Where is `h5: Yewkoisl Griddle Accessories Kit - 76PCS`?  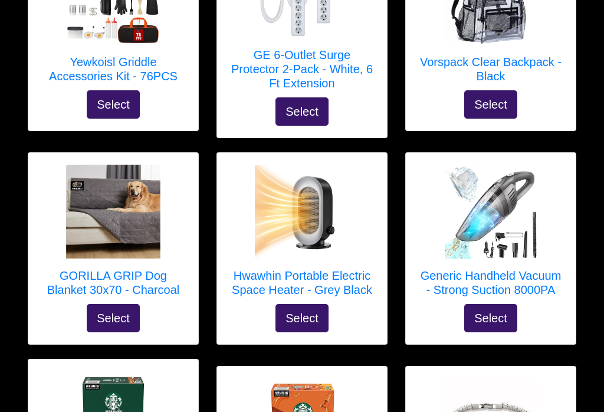 h5: Yewkoisl Griddle Accessories Kit - 76PCS is located at coordinates (113, 69).